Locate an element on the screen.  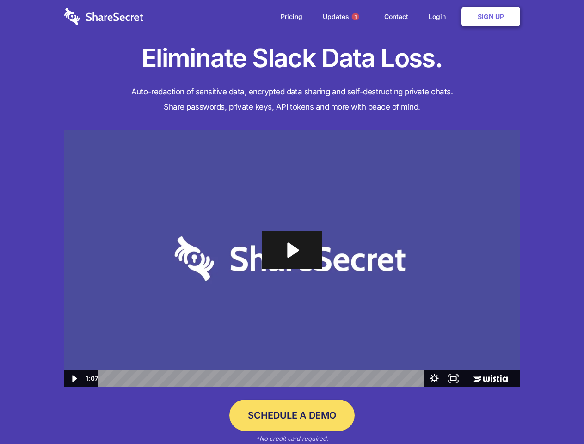
a: Pricing is located at coordinates (291, 17).